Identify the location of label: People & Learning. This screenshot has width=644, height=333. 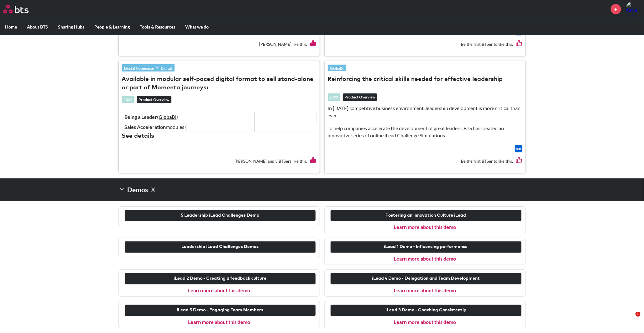
(112, 27).